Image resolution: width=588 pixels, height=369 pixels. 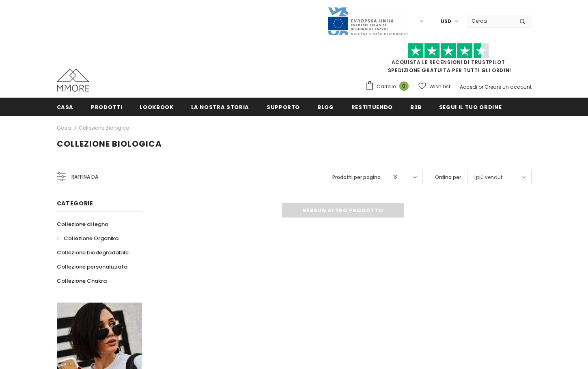 What do you see at coordinates (488, 178) in the screenshot?
I see `span: I più venduti` at bounding box center [488, 178].